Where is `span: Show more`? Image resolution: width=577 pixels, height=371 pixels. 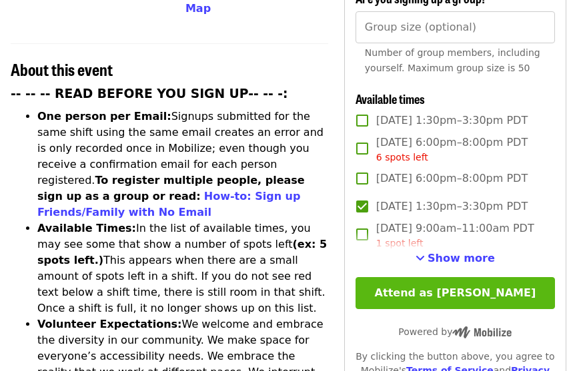
span: Show more is located at coordinates (461, 258).